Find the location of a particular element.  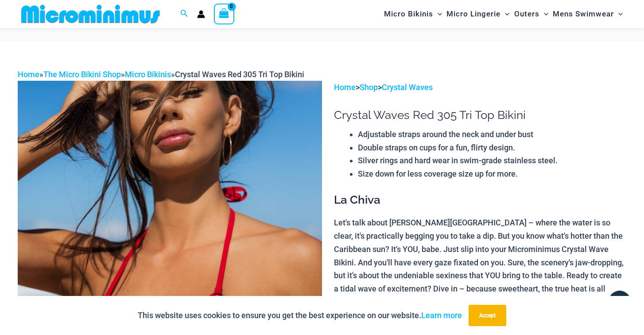

span: Mens Swimwear is located at coordinates (583, 14).